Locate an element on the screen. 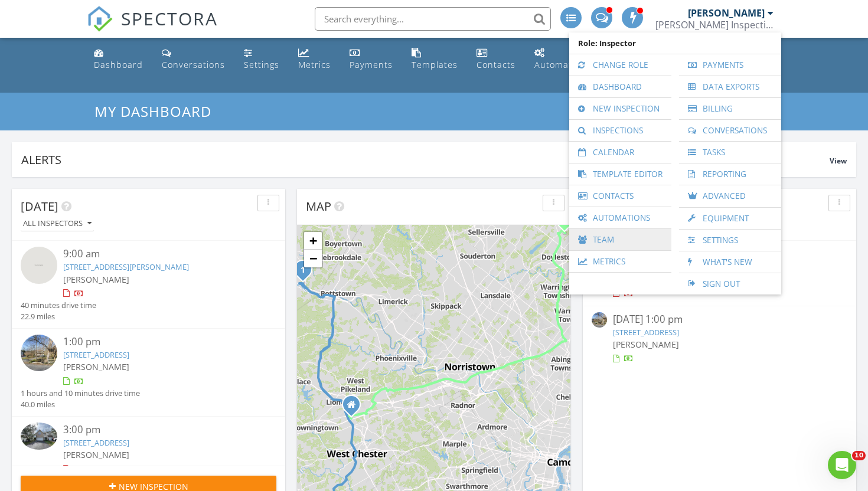  a: Change Role is located at coordinates (620, 65).